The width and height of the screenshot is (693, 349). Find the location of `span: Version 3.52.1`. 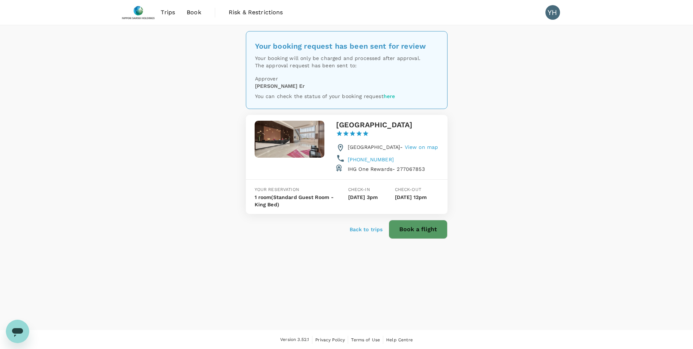

span: Version 3.52.1 is located at coordinates (295, 339).